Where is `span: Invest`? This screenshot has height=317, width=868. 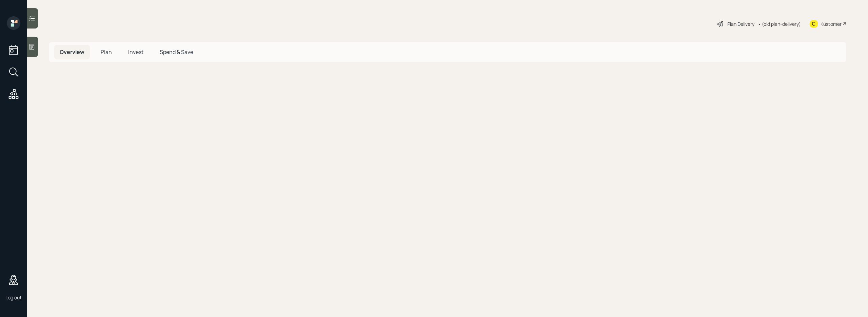
span: Invest is located at coordinates (136, 52).